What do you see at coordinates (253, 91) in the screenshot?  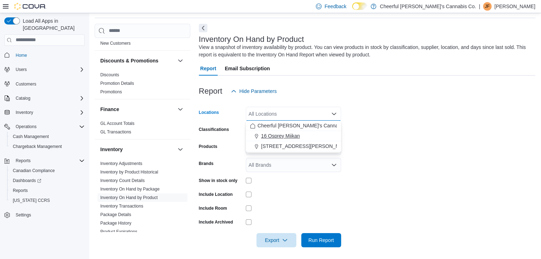 I see `button: Hide Parameters` at bounding box center [253, 91].